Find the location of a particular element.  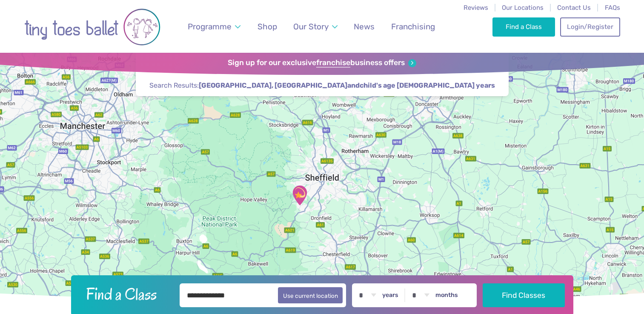

div: Christ Church Dore Community Centre, is located at coordinates (300, 195).